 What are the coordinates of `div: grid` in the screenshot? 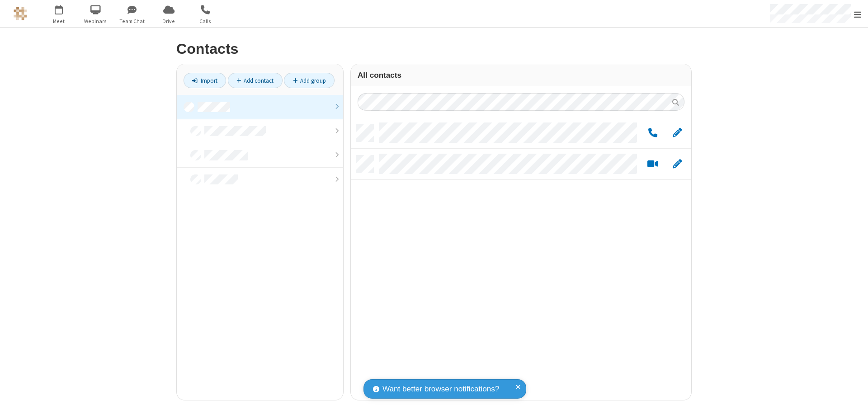 It's located at (521, 258).